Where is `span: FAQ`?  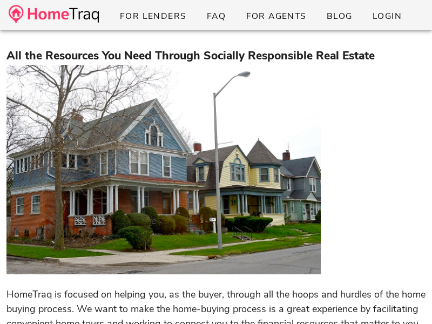
span: FAQ is located at coordinates (216, 16).